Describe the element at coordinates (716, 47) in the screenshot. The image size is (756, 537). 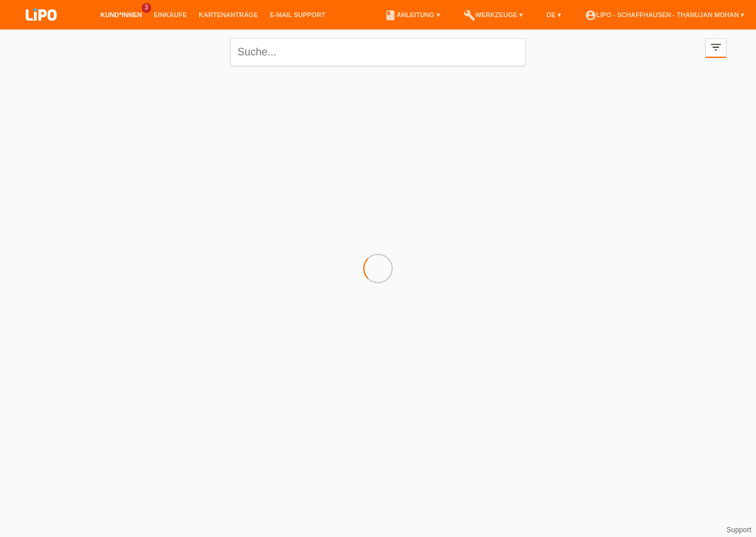
I see `i: filter_list` at that location.